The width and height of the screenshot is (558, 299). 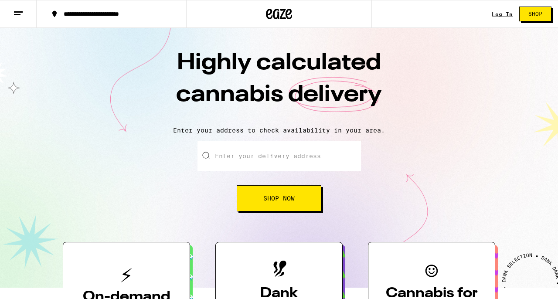 I want to click on a: Shop, so click(x=535, y=14).